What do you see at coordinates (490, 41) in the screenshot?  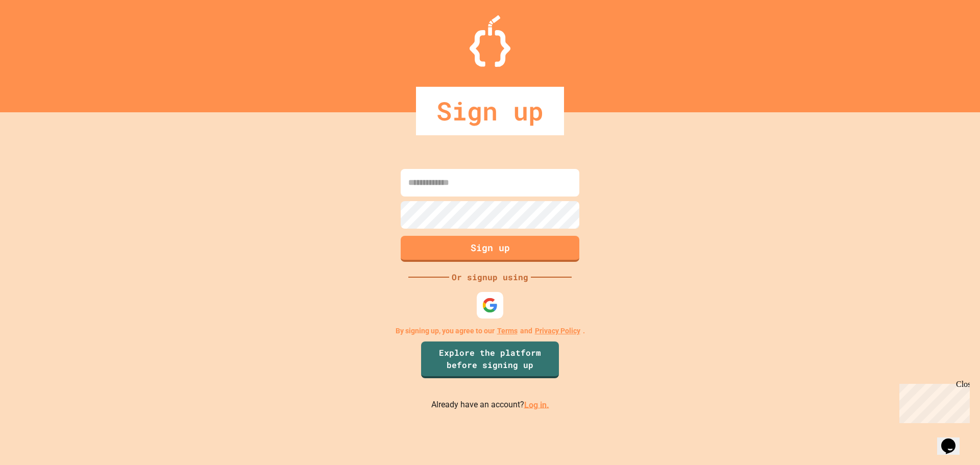 I see `img: Logo.svg` at bounding box center [490, 41].